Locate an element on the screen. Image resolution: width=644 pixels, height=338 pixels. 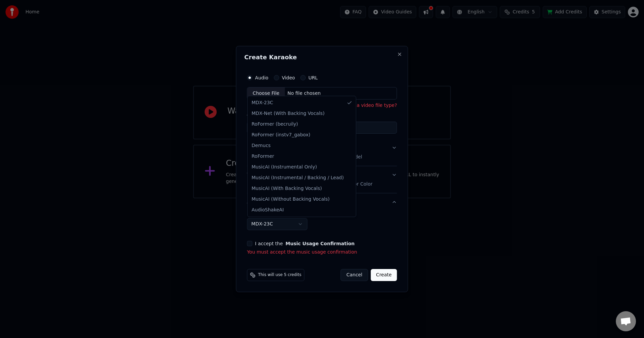
span: Demucs is located at coordinates (261, 146).